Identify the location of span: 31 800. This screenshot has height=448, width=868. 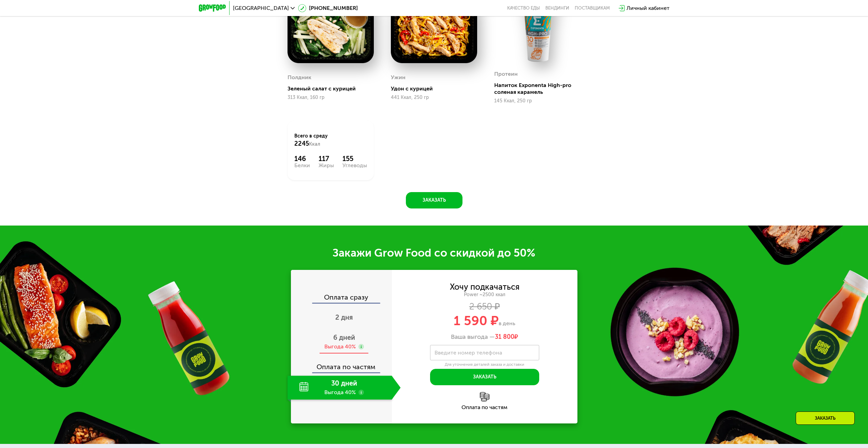
(504, 337).